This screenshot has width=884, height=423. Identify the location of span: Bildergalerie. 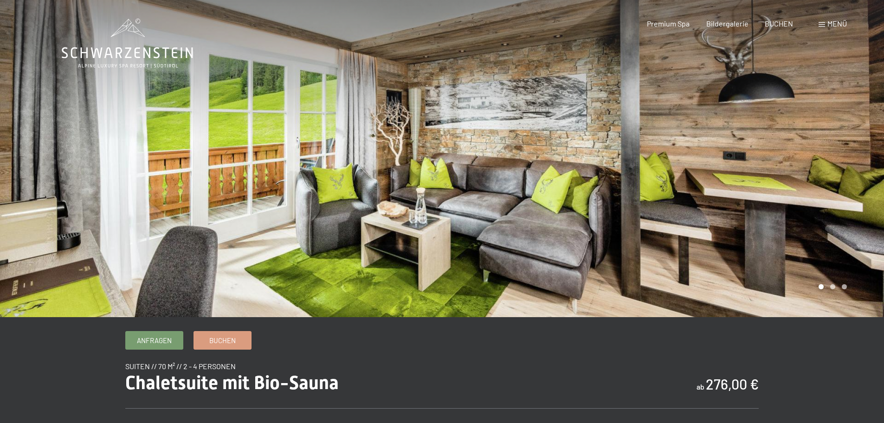
(727, 23).